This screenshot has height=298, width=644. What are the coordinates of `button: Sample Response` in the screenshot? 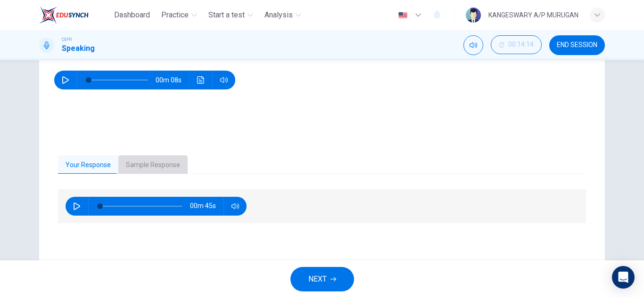 It's located at (153, 166).